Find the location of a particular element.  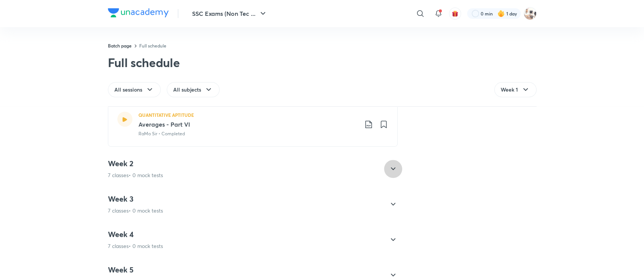

img: Company Logo is located at coordinates (138, 13).